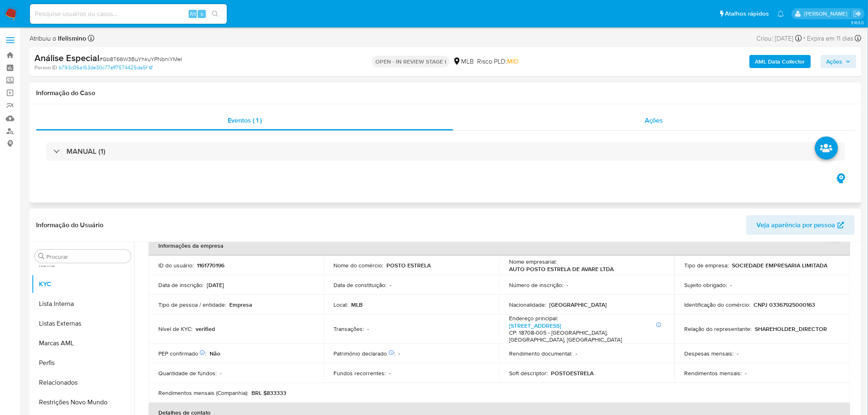 The image size is (868, 415). What do you see at coordinates (831, 39) in the screenshot?
I see `span: Expira em 11 dias` at bounding box center [831, 39].